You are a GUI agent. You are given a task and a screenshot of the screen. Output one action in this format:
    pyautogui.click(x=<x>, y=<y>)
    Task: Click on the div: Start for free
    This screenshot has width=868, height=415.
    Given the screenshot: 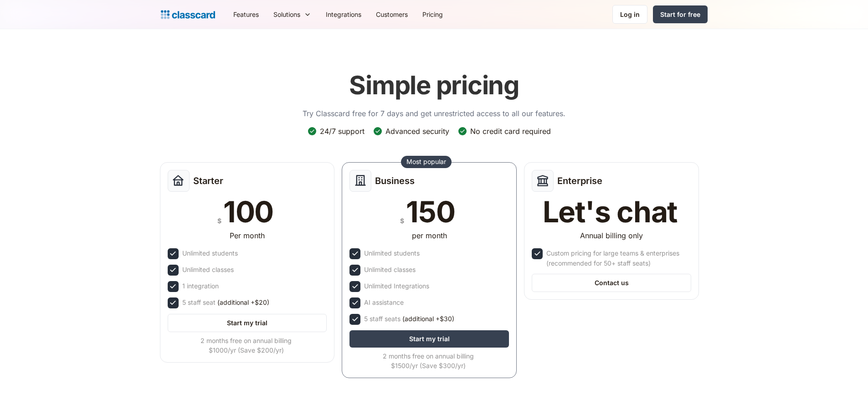 What is the action you would take?
    pyautogui.click(x=681, y=14)
    